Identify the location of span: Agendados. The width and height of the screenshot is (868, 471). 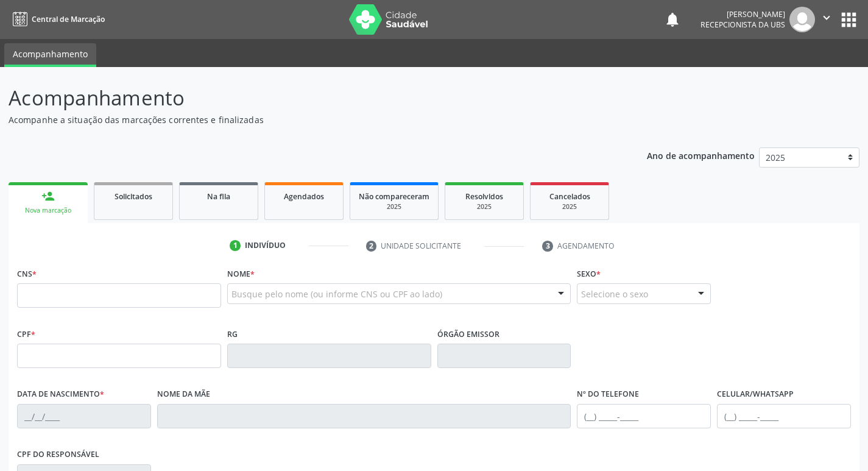
(304, 196).